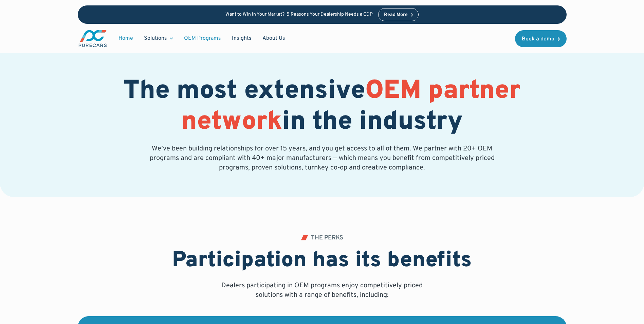  Describe the element at coordinates (93, 38) in the screenshot. I see `img: purecars logo` at that location.